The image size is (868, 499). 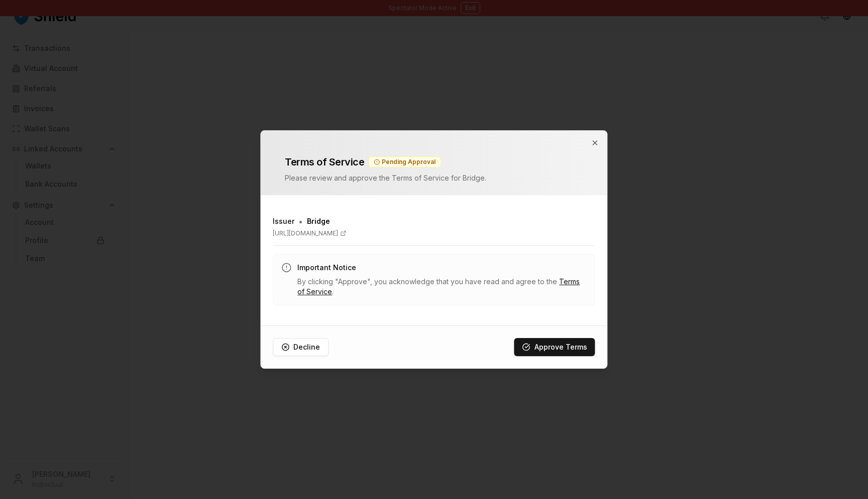 I want to click on span: Bridge, so click(x=319, y=222).